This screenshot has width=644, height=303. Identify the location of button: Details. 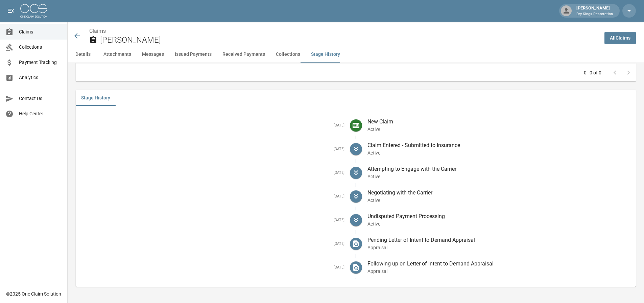
(83, 55).